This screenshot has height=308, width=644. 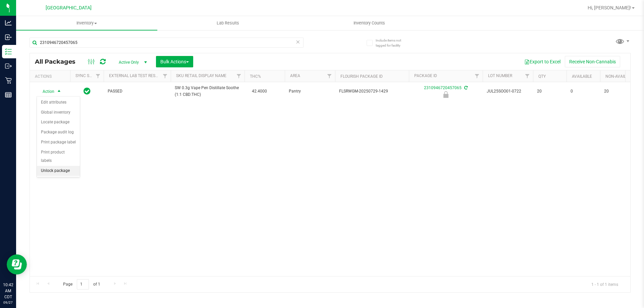 What do you see at coordinates (500, 76) in the screenshot?
I see `a: Lot Number` at bounding box center [500, 76].